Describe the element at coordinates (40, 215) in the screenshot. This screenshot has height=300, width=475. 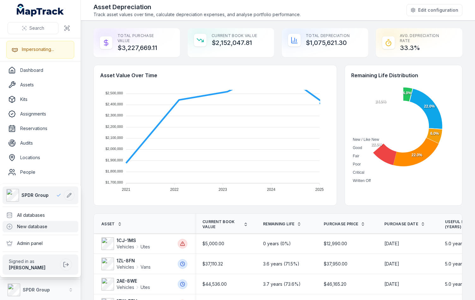
I see `div: All databases` at that location.